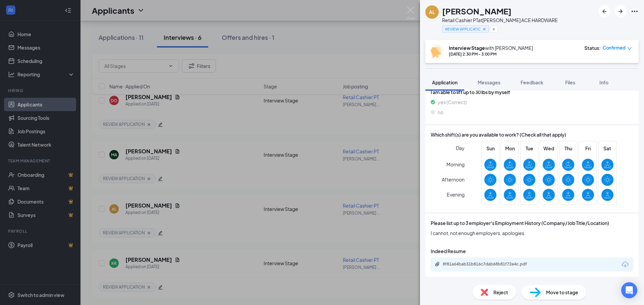 This screenshot has width=644, height=305. What do you see at coordinates (629, 291) in the screenshot?
I see `div: Open Intercom Messenger` at bounding box center [629, 291].